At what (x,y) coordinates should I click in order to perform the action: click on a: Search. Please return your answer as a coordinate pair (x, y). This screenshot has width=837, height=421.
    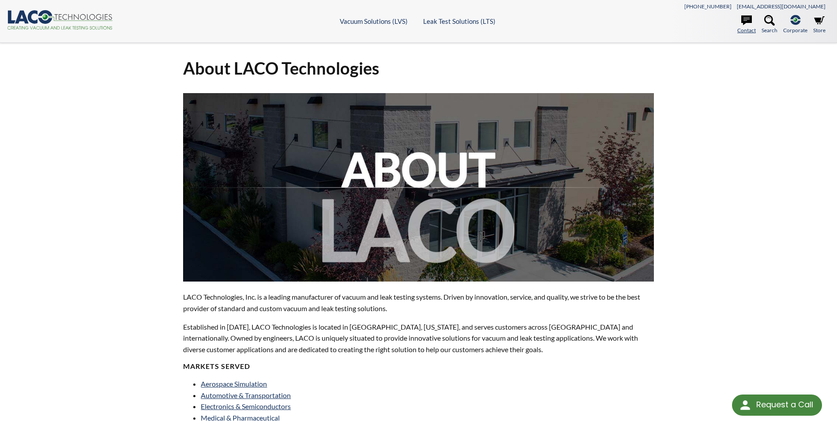
    Looking at the image, I should click on (769, 25).